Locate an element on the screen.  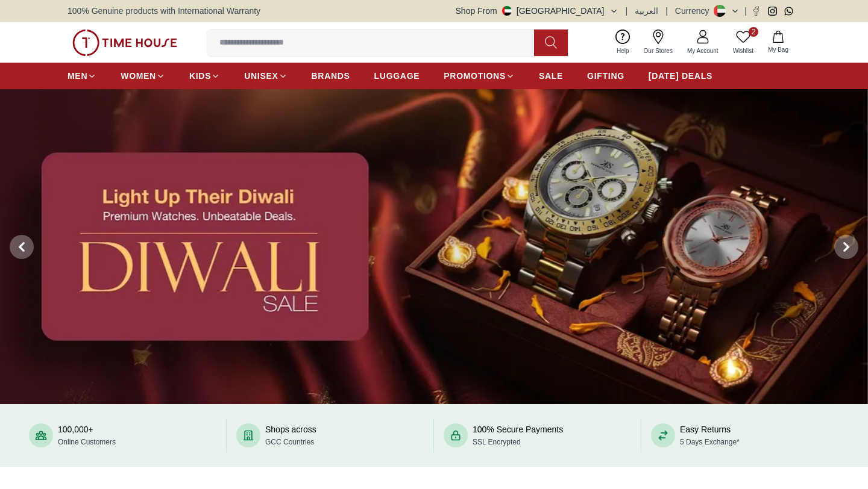
span: SALE is located at coordinates (550, 76).